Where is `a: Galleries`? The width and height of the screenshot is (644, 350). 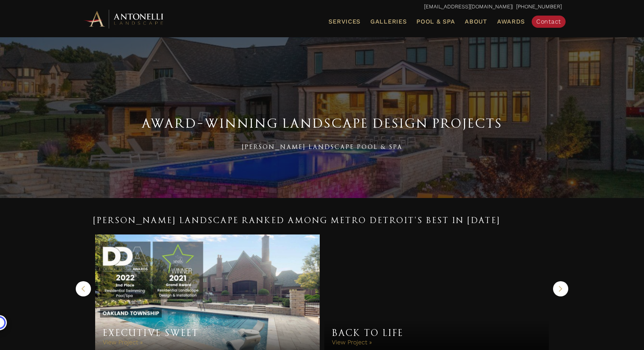
a: Galleries is located at coordinates (388, 22).